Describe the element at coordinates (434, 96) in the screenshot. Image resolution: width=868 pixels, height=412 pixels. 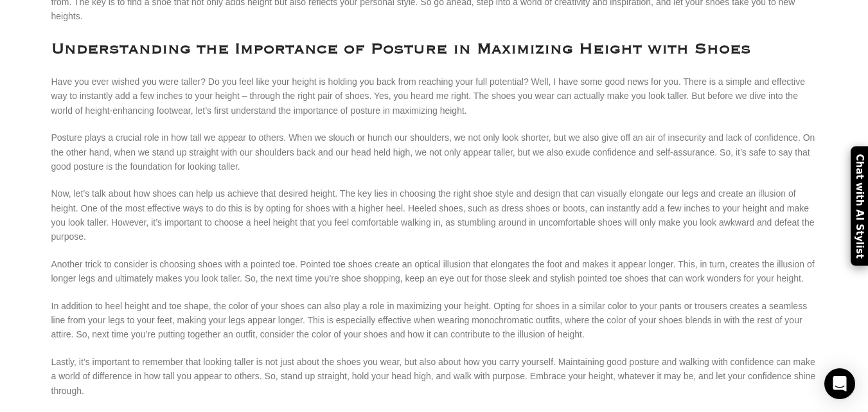
I see `p: Have you ever wished you were taller? Do you feel like your height is holding you back from reach...` at that location.